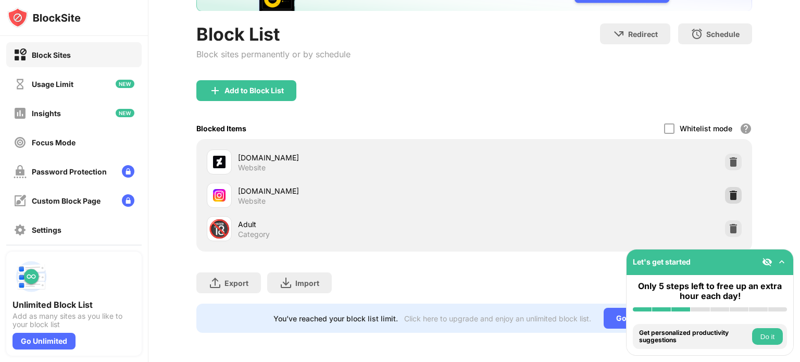 The height and width of the screenshot is (362, 800). I want to click on button: Do it, so click(767, 336).